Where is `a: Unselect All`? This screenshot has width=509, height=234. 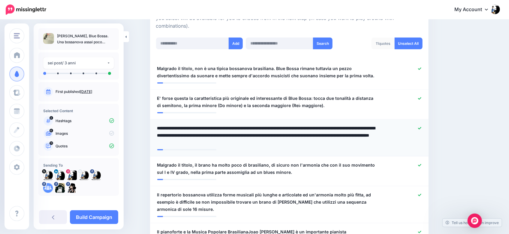 a: Unselect All is located at coordinates (409, 43).